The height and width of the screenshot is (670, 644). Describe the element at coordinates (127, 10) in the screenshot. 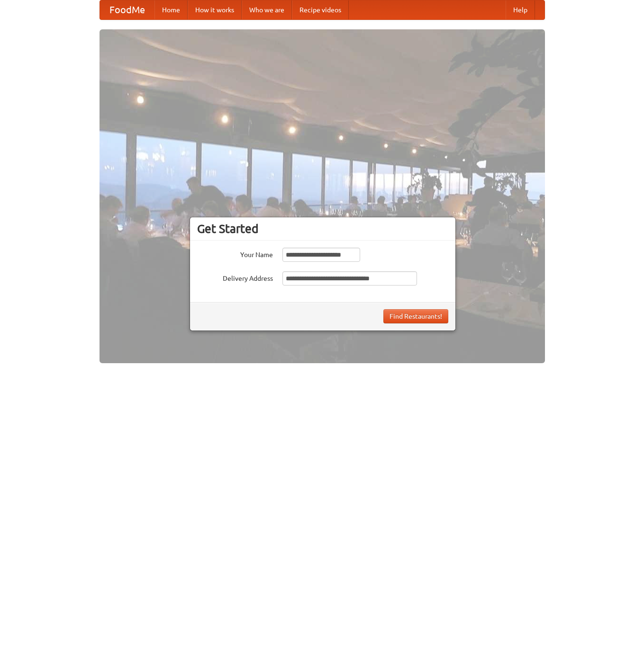

I see `a: FoodMe` at that location.